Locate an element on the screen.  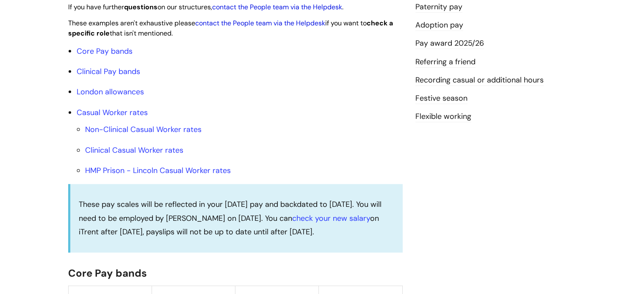
a: Casual Worker rates is located at coordinates (112, 112).